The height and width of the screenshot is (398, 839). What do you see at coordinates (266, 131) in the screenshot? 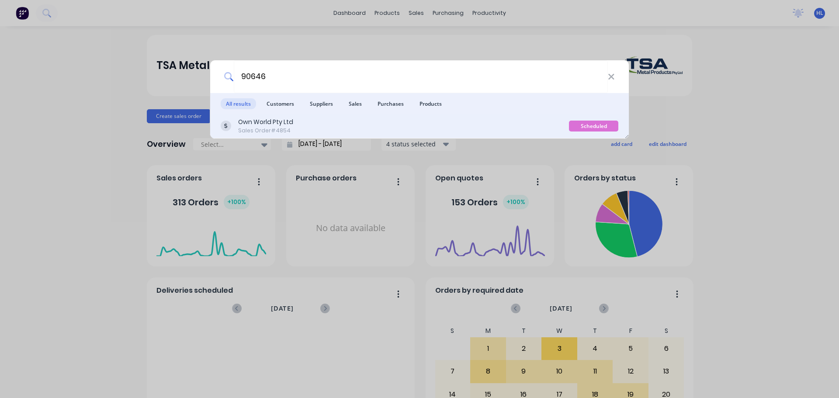
I see `div: Sales Order #4854` at bounding box center [266, 131].